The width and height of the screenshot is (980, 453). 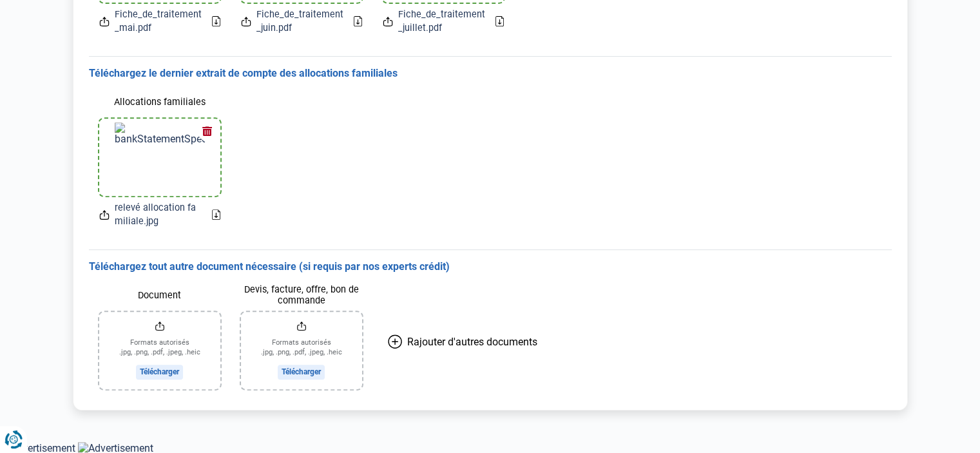 What do you see at coordinates (160, 295) in the screenshot?
I see `label: Document` at bounding box center [160, 295].